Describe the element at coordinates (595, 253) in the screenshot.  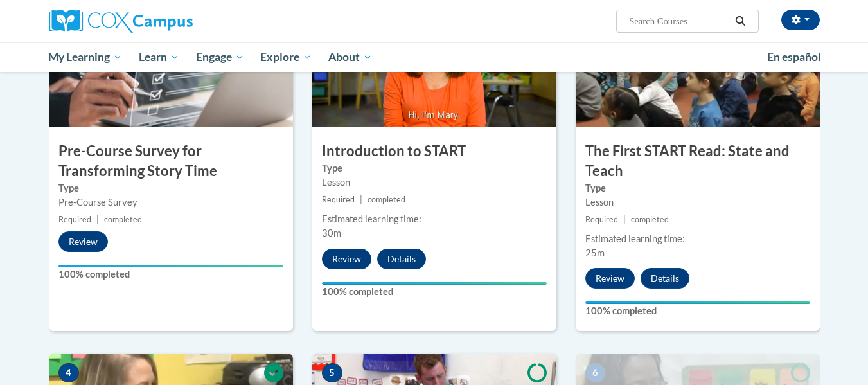
I see `span: 25m` at that location.